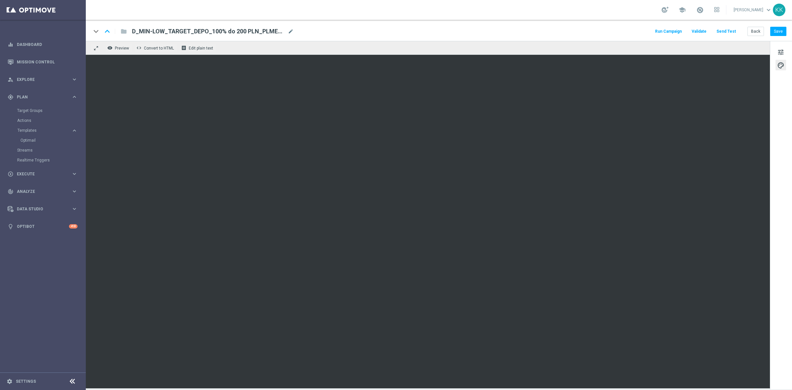  I want to click on span: Templates, so click(41, 130).